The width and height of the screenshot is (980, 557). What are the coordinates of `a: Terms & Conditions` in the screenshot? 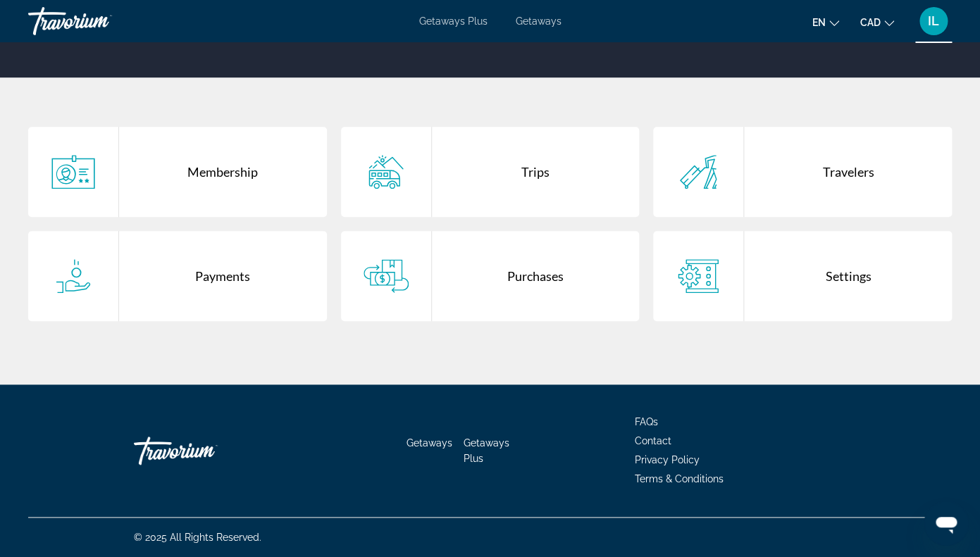 It's located at (680, 479).